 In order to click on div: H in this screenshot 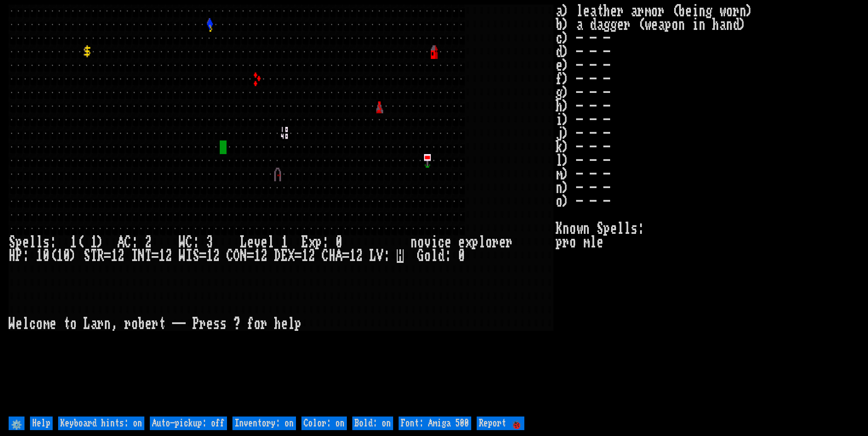, I will do `click(332, 256)`.